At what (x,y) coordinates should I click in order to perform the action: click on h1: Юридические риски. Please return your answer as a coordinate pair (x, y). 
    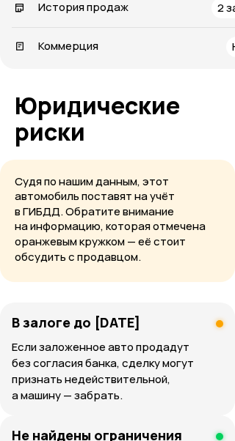
    Looking at the image, I should click on (117, 119).